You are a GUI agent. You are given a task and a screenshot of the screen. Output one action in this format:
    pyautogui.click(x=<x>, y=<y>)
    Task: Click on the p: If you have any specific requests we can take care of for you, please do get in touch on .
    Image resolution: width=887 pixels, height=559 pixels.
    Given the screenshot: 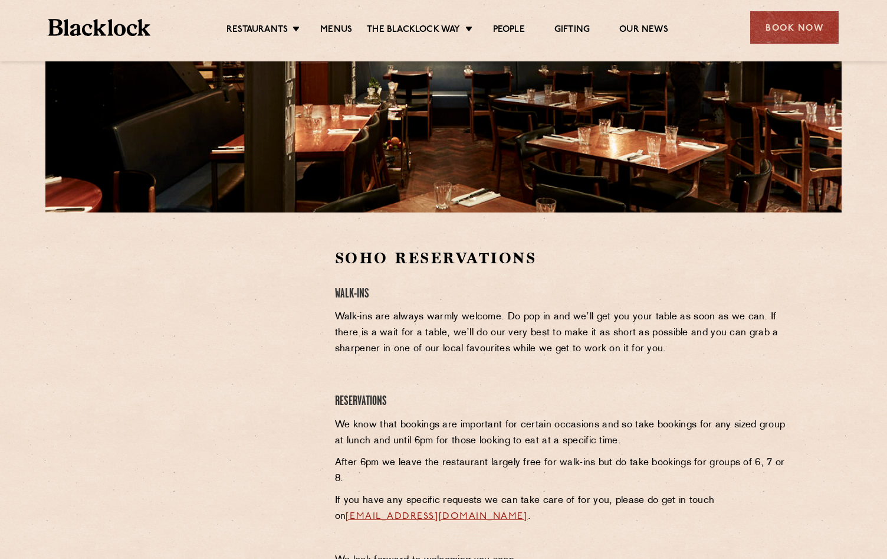 What is the action you would take?
    pyautogui.click(x=561, y=508)
    